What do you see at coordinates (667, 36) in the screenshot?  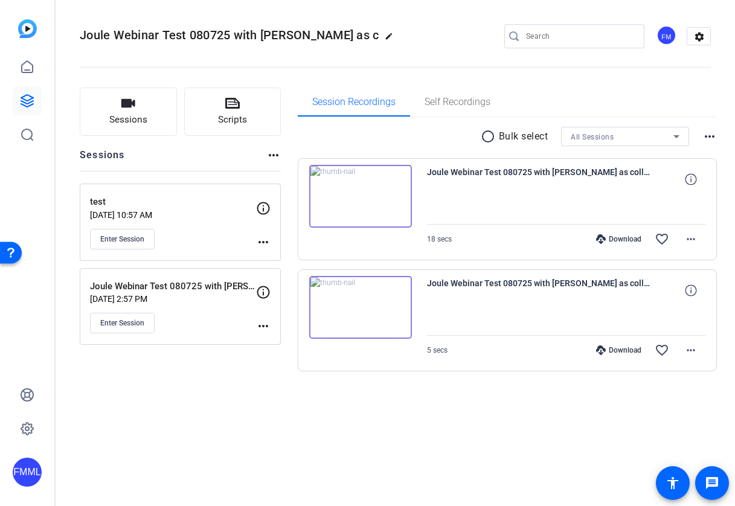 I see `ngx-avatar: Flying Monkeys Media, LLC` at bounding box center [667, 36].